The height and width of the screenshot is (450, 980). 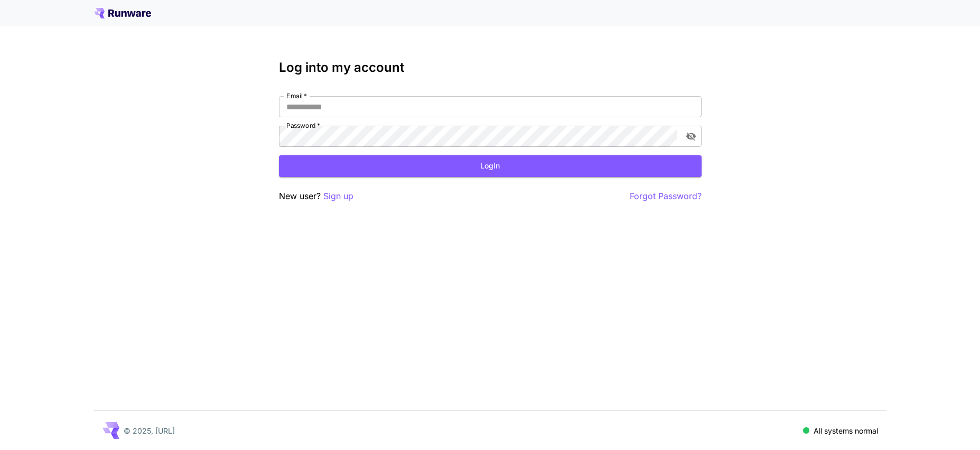 What do you see at coordinates (691, 136) in the screenshot?
I see `button: toggle password visibility` at bounding box center [691, 136].